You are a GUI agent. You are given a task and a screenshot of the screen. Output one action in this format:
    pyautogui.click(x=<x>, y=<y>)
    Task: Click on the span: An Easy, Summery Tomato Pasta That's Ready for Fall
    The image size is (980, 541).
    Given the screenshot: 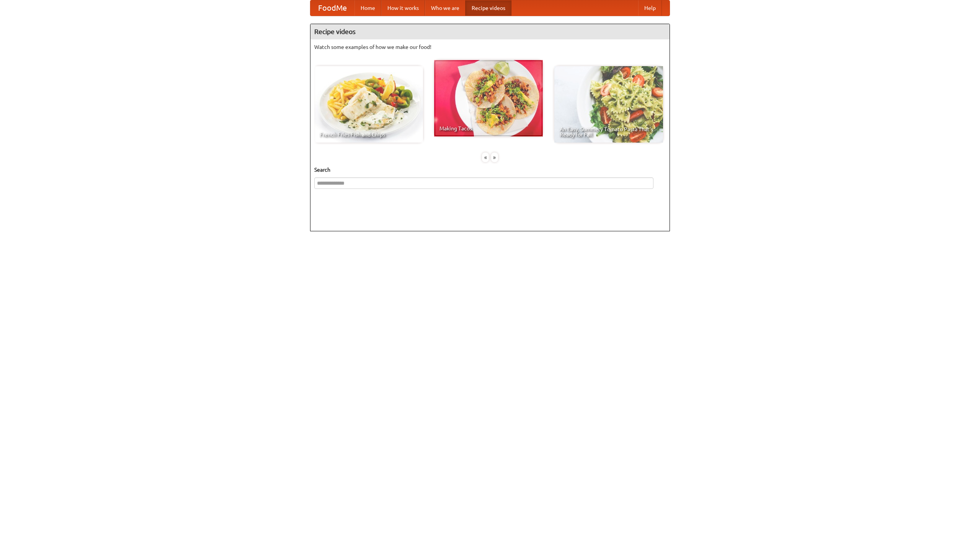 What is the action you would take?
    pyautogui.click(x=609, y=132)
    